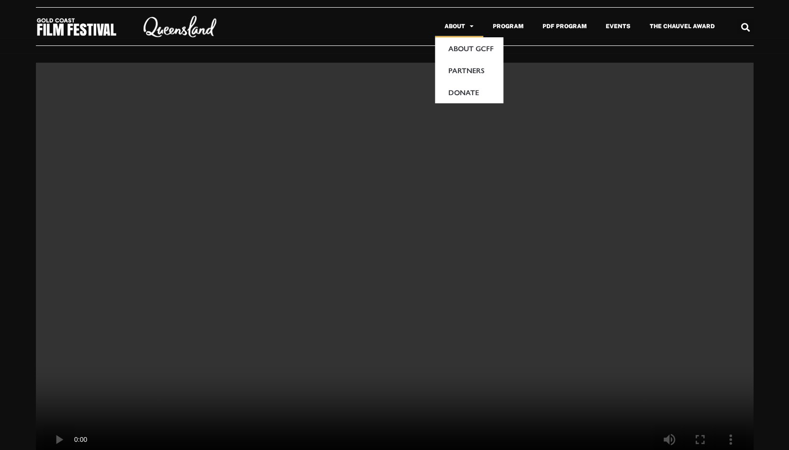 This screenshot has height=450, width=789. What do you see at coordinates (459, 26) in the screenshot?
I see `a: About` at bounding box center [459, 26].